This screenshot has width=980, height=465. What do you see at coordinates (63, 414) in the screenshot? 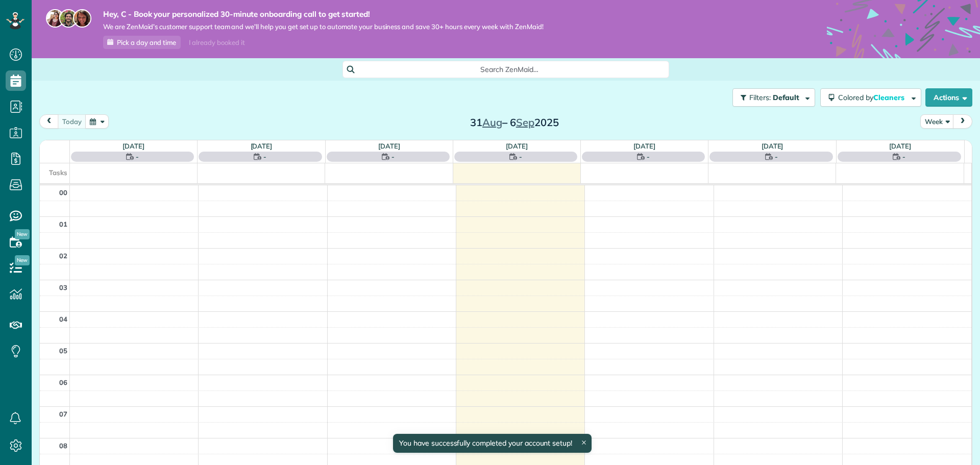
I see `span: 07` at bounding box center [63, 414].